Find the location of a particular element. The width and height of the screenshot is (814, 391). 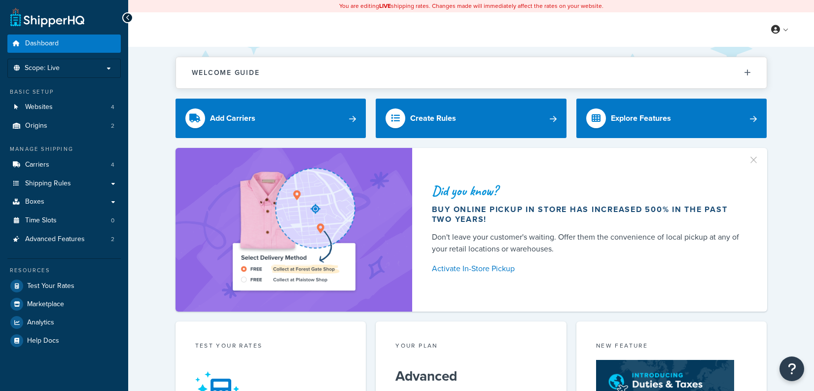

div: New Feature is located at coordinates (671, 346).